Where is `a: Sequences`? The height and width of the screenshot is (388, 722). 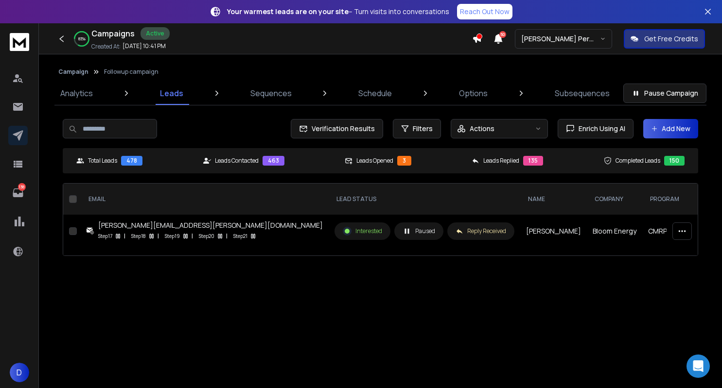 a: Sequences is located at coordinates (271, 93).